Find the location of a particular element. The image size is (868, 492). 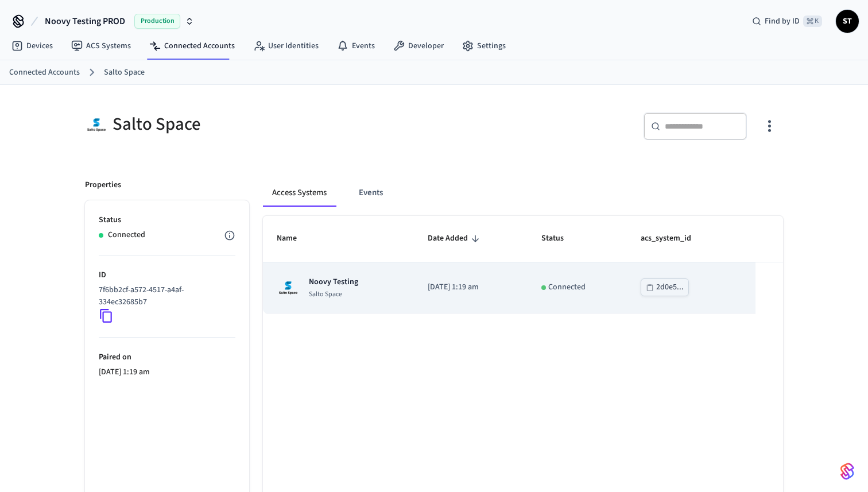

span: Production is located at coordinates (158, 21).